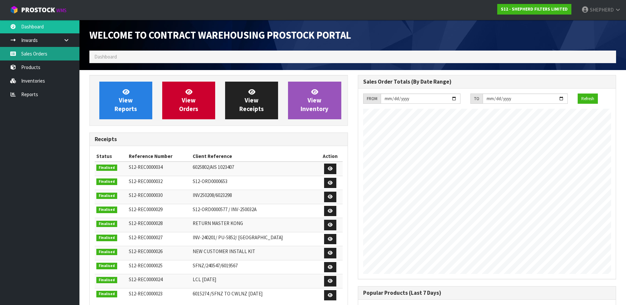  Describe the element at coordinates (146, 223) in the screenshot. I see `span: S12-REC0000028` at that location.